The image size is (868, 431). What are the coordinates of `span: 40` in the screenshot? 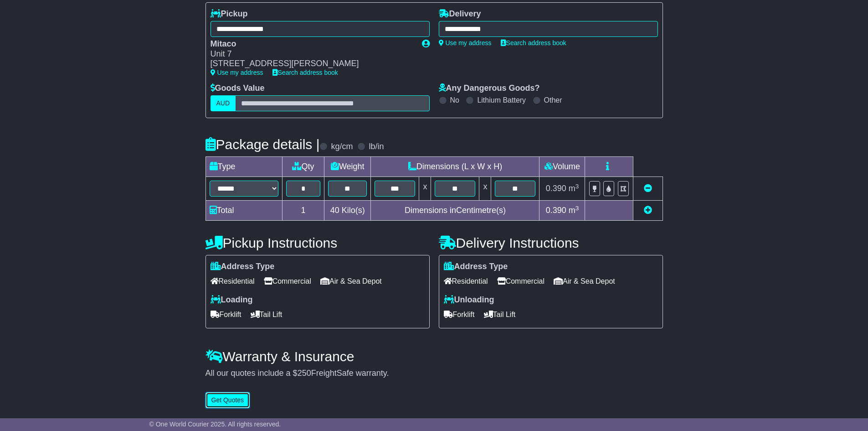 It's located at (335, 210).